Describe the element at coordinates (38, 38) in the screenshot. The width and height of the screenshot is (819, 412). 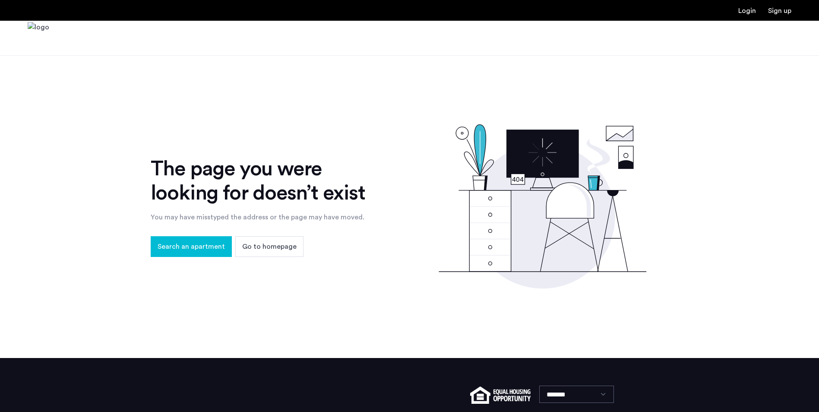
I see `a: Cazamio Logo` at that location.